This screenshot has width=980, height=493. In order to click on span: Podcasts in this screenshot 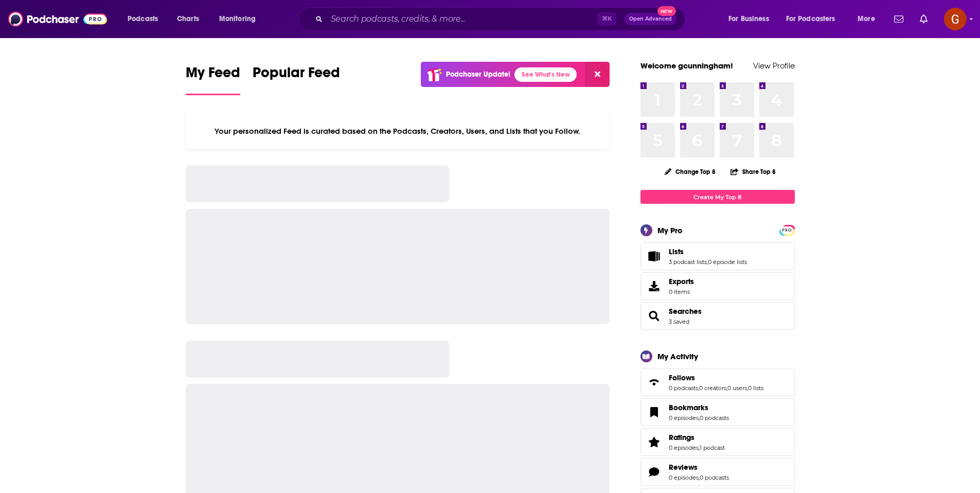, I will do `click(143, 19)`.